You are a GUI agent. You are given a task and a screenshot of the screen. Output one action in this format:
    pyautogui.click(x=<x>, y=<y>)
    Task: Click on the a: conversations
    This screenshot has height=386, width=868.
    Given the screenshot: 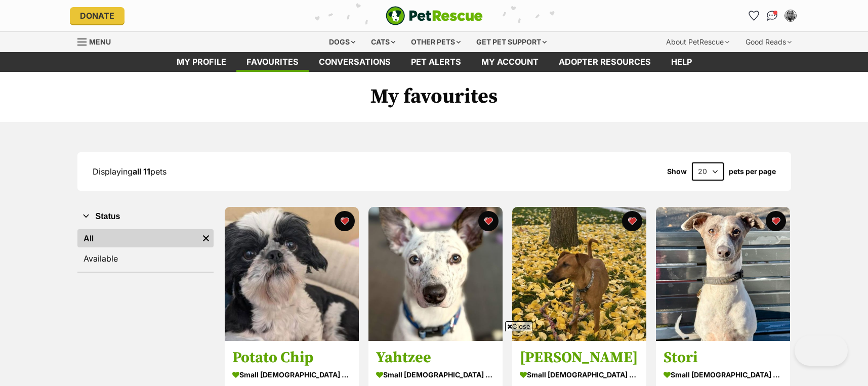 What is the action you would take?
    pyautogui.click(x=355, y=62)
    